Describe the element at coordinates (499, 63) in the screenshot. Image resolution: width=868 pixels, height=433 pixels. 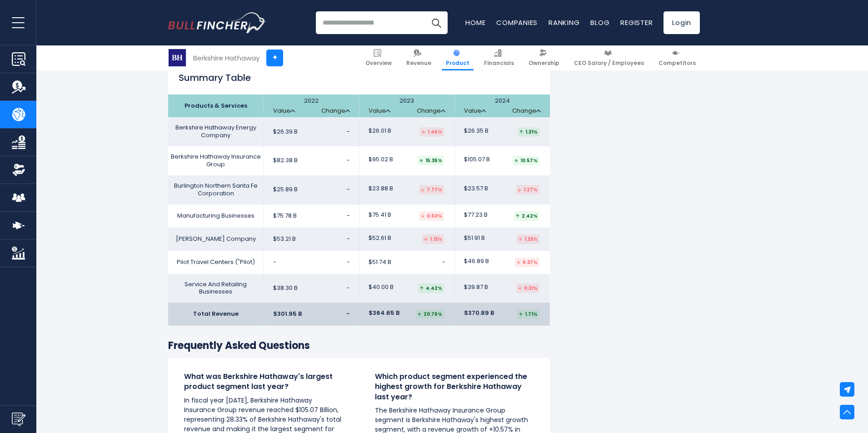
I see `span: Financials` at that location.